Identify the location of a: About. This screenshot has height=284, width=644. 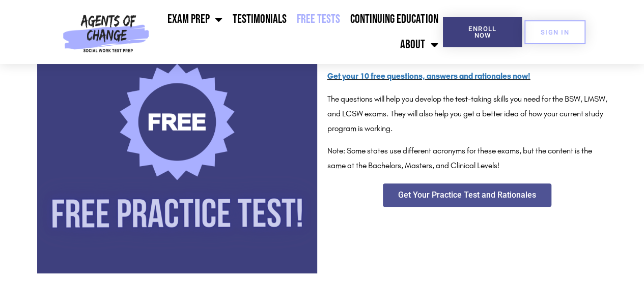
(419, 44).